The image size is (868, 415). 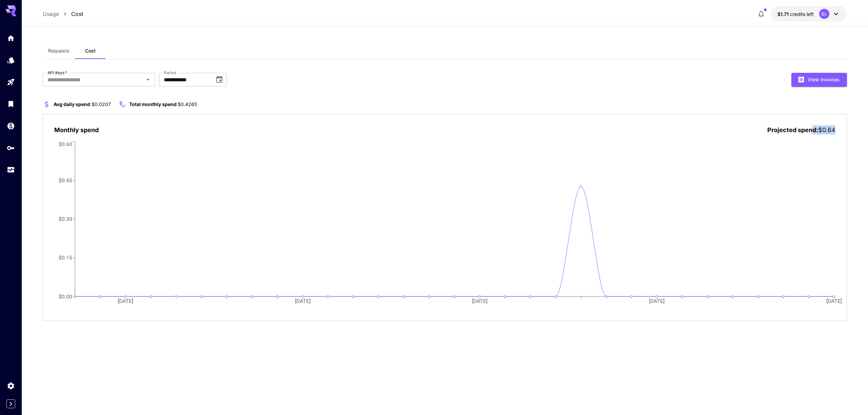 What do you see at coordinates (10, 104) in the screenshot?
I see `div: Library` at bounding box center [10, 104].